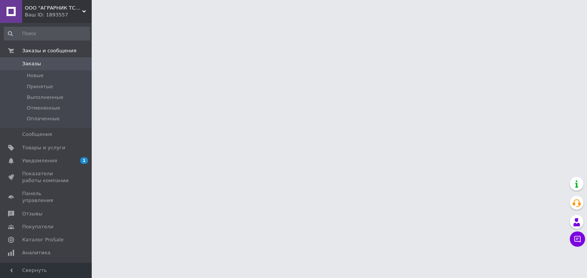 This screenshot has height=278, width=587. What do you see at coordinates (49, 51) in the screenshot?
I see `span: Заказы и сообщения` at bounding box center [49, 51].